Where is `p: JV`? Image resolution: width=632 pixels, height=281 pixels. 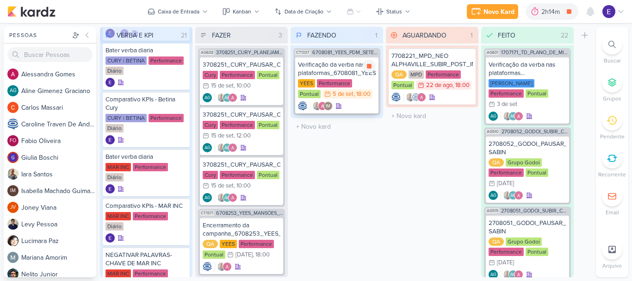 p: JV is located at coordinates (13, 207).